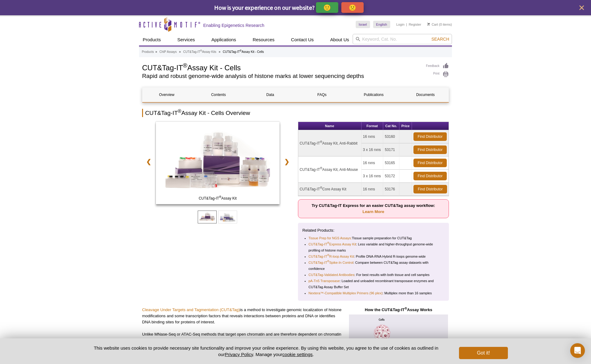 This screenshot has width=591, height=364. What do you see at coordinates (243, 316) in the screenshot?
I see `p: is a method to investigate genomic localization of histone modifications and some transcription f...` at bounding box center [243, 316].